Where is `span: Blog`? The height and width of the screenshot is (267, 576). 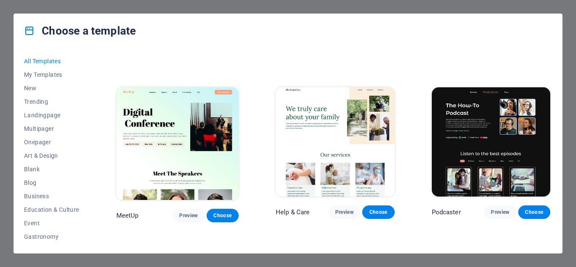 span: Blog is located at coordinates (51, 183).